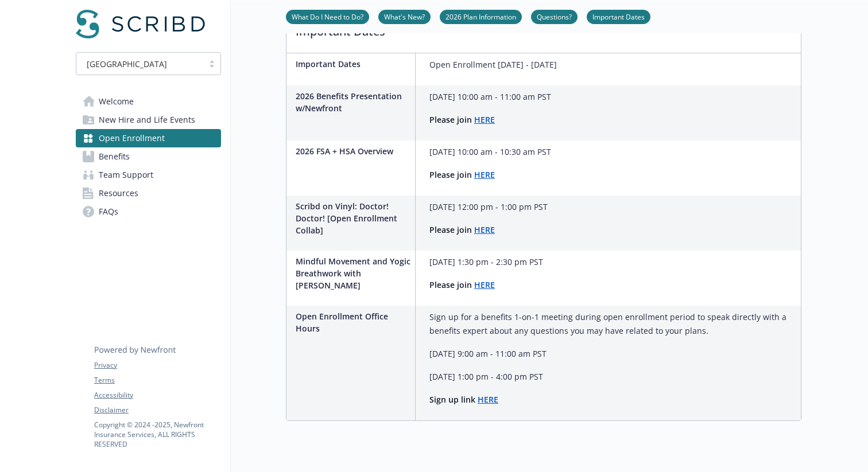  What do you see at coordinates (148, 101) in the screenshot?
I see `a: Welcome` at bounding box center [148, 101].